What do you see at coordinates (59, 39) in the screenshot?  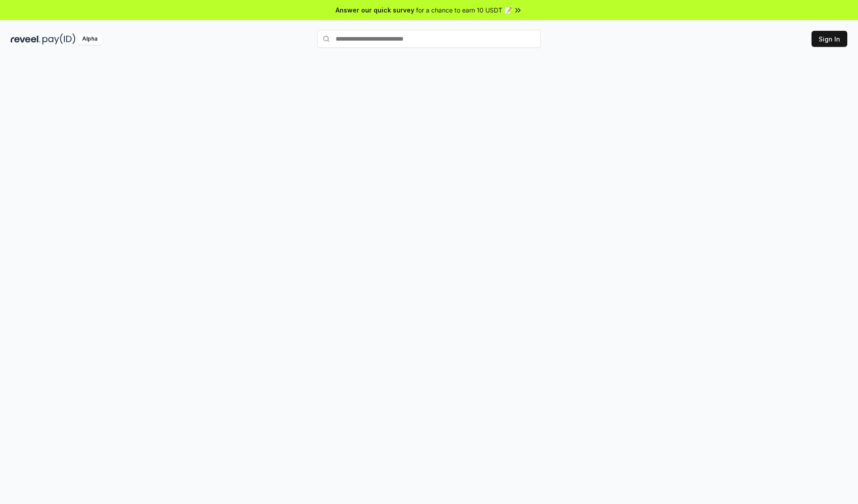 I see `img: pay_id` at bounding box center [59, 39].